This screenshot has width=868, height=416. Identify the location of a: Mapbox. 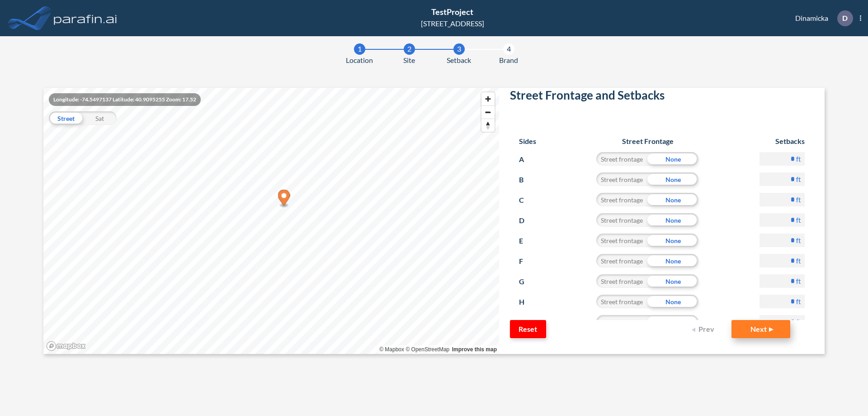
(391, 349).